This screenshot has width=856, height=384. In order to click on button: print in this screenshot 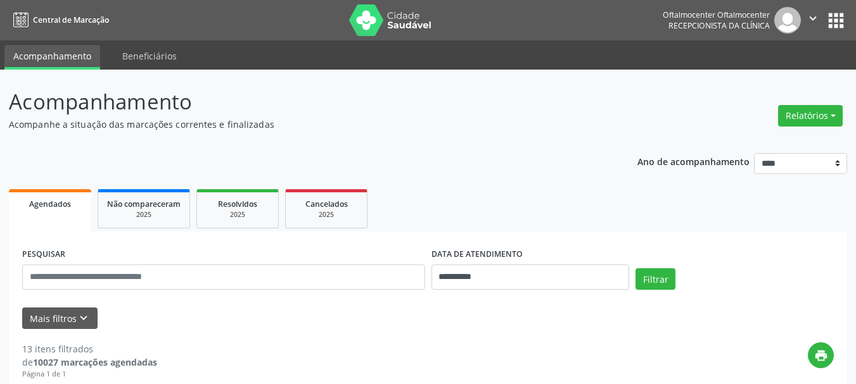, I will do `click(820, 355)`.